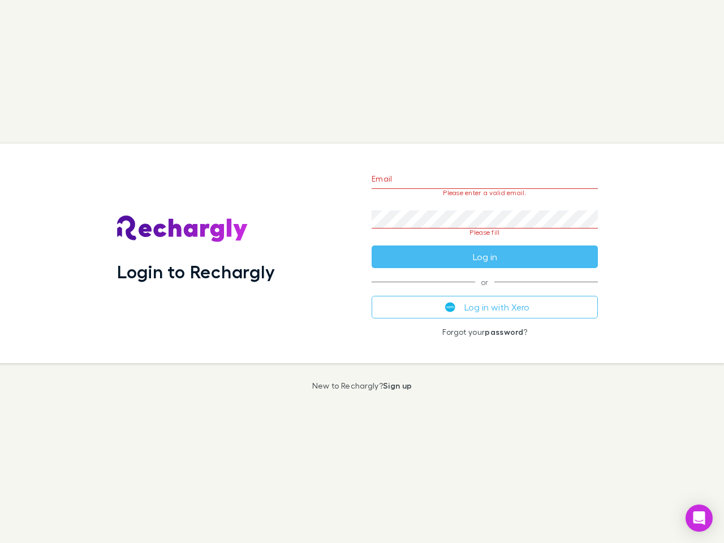  What do you see at coordinates (485, 332) in the screenshot?
I see `p: Forgot your ?` at bounding box center [485, 332].